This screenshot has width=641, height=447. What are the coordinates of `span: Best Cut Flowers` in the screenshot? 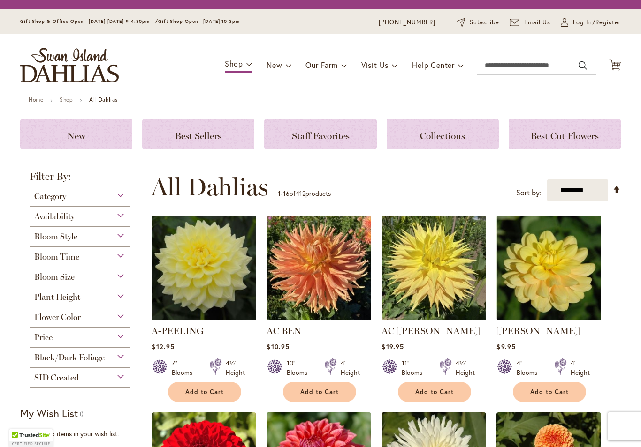 It's located at (564, 136).